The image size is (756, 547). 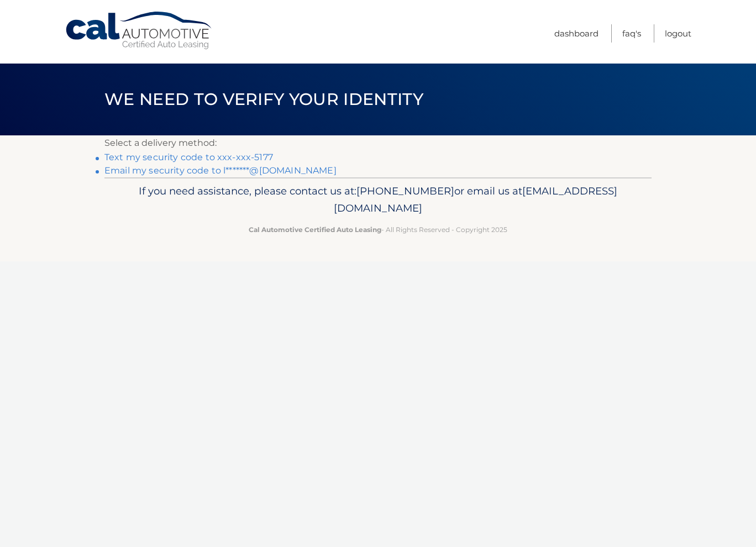 I want to click on p: - All Rights Reserved - Copyright 2025, so click(x=378, y=230).